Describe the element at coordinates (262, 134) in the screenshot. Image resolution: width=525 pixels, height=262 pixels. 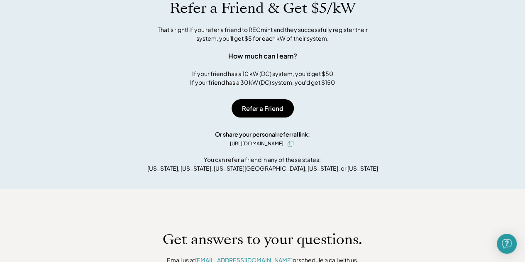
I see `div: Or share your personal referral link:` at that location.